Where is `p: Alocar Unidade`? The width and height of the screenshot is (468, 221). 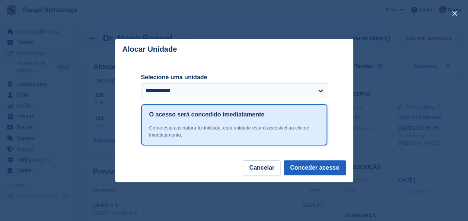 p: Alocar Unidade is located at coordinates (150, 49).